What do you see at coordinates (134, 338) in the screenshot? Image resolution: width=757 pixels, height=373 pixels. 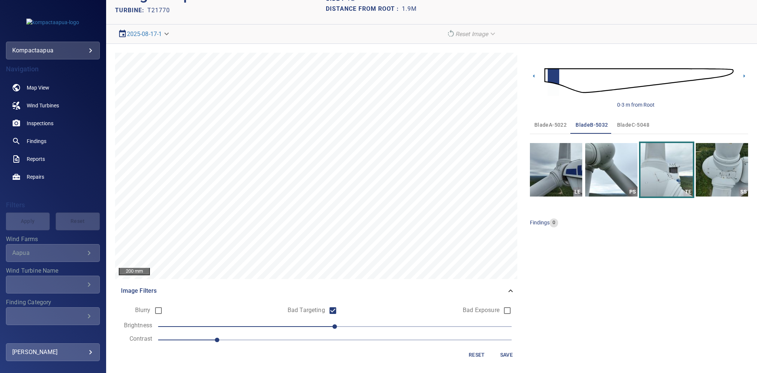 I see `label: Contrast` at bounding box center [134, 338].